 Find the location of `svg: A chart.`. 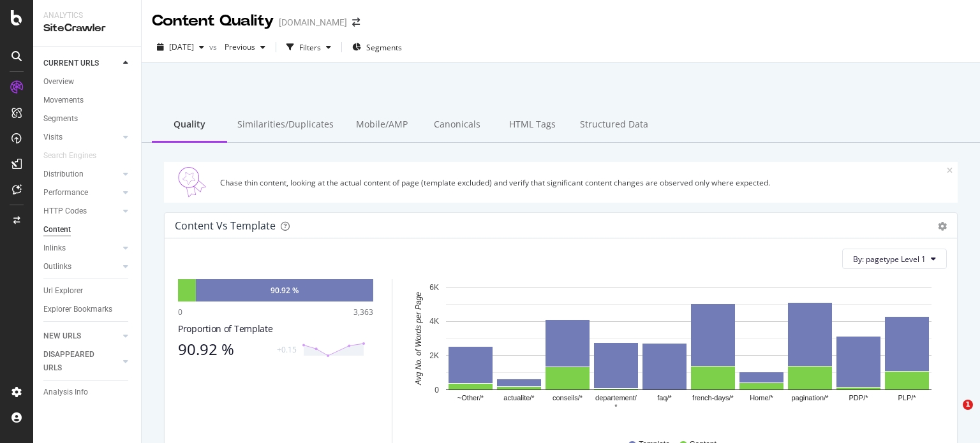

svg: A chart. is located at coordinates (677, 353).